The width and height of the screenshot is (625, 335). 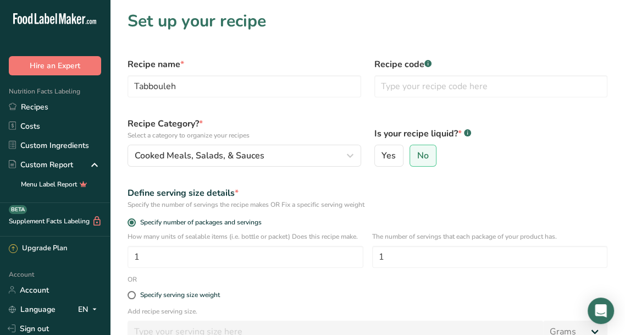 What do you see at coordinates (244, 64) in the screenshot?
I see `label: Recipe name` at bounding box center [244, 64].